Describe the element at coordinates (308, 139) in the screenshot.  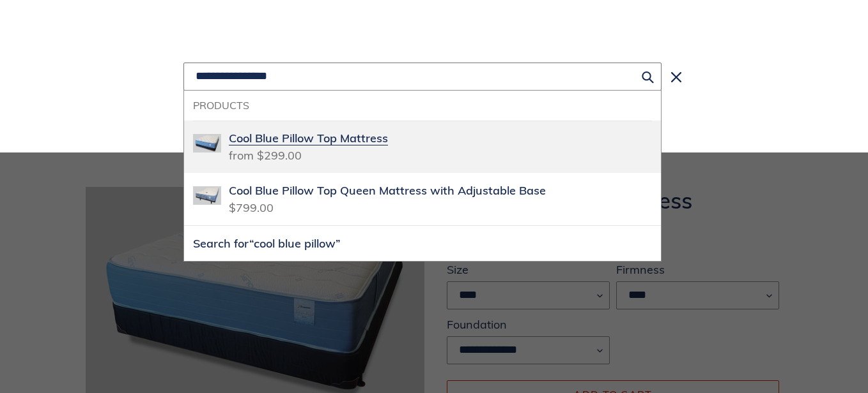
I see `span: Cool Blue Pillow Top Mattress` at that location.